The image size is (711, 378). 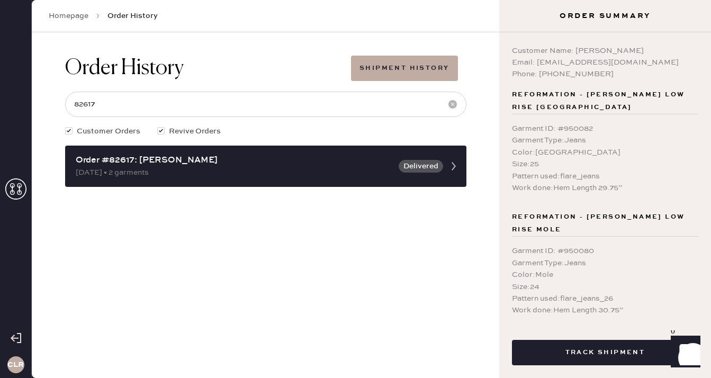 What do you see at coordinates (606, 352) in the screenshot?
I see `a: Track Shipment` at bounding box center [606, 352].